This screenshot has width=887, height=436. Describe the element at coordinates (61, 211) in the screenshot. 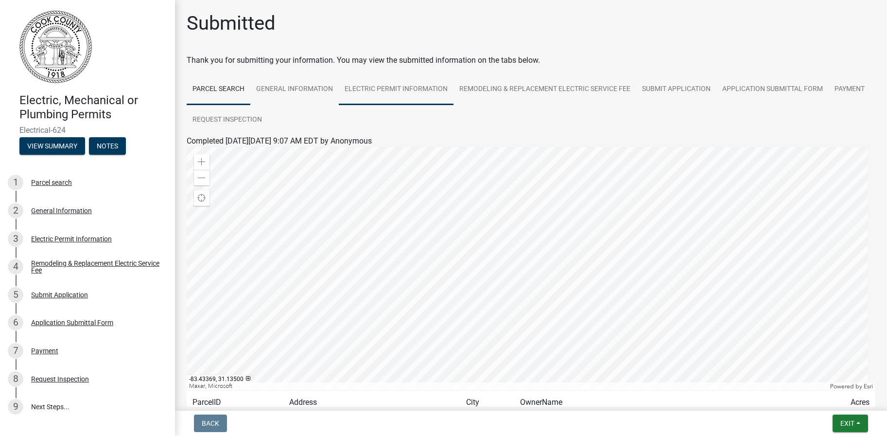

I see `div: General Information` at that location.